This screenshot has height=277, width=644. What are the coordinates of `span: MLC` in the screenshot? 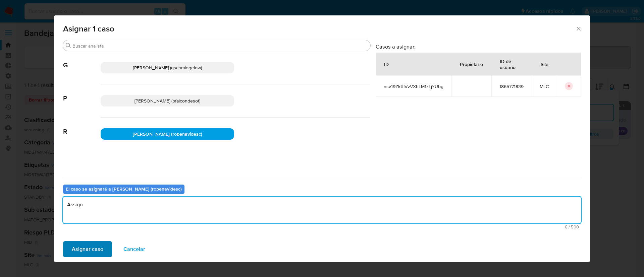 It's located at (544, 86).